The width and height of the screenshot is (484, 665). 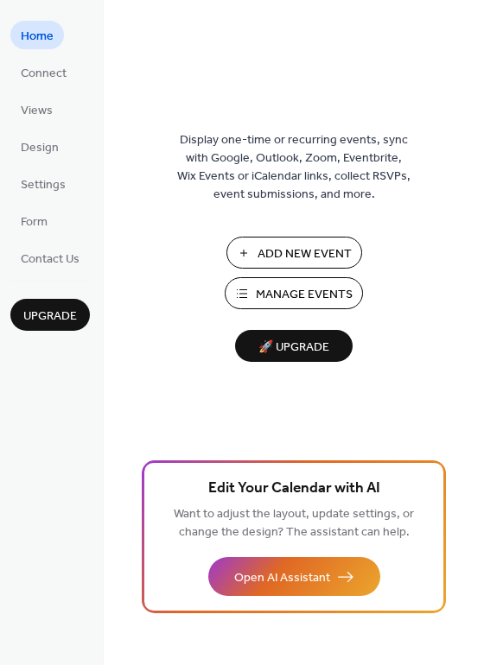 I want to click on span: Design, so click(x=40, y=148).